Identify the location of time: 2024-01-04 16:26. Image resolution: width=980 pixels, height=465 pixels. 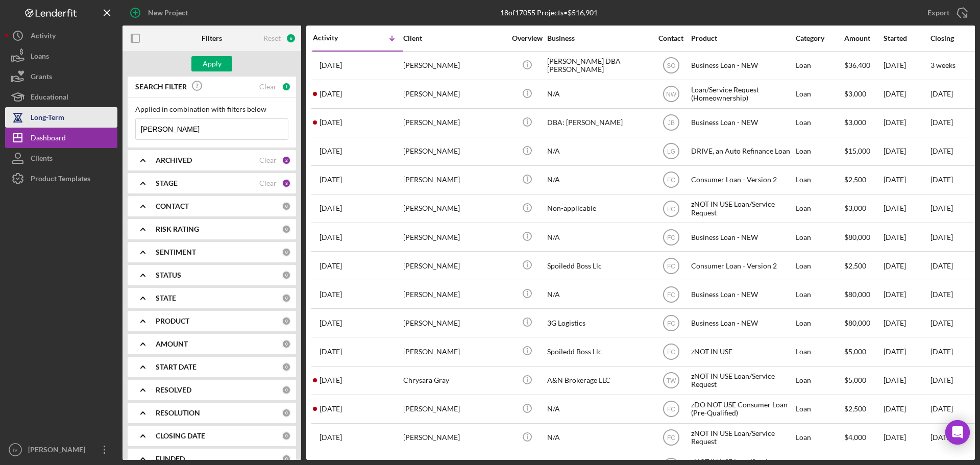
(331, 323).